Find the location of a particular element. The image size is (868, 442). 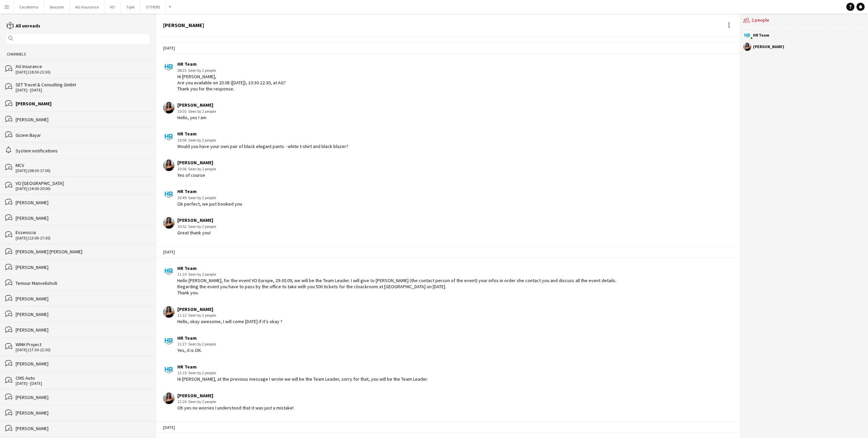

div: Yes of course is located at coordinates (197, 175).